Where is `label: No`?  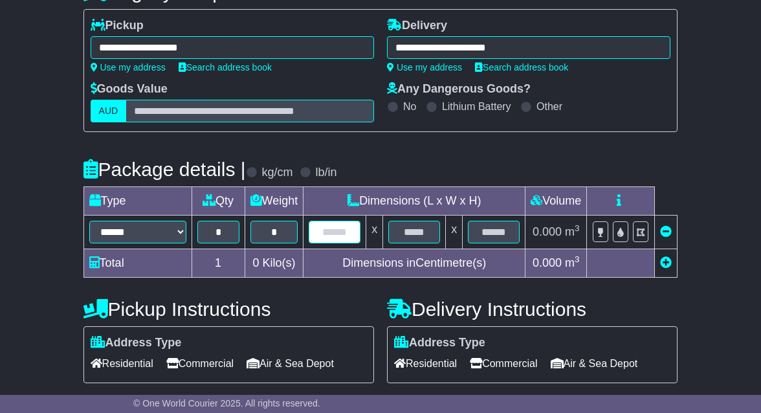 label: No is located at coordinates (410, 106).